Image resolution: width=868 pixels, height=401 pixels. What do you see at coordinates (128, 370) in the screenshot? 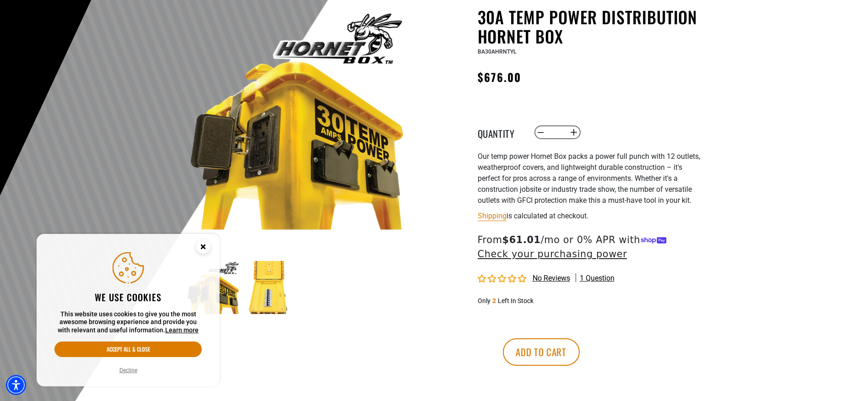
I see `button: Decline` at bounding box center [128, 370].